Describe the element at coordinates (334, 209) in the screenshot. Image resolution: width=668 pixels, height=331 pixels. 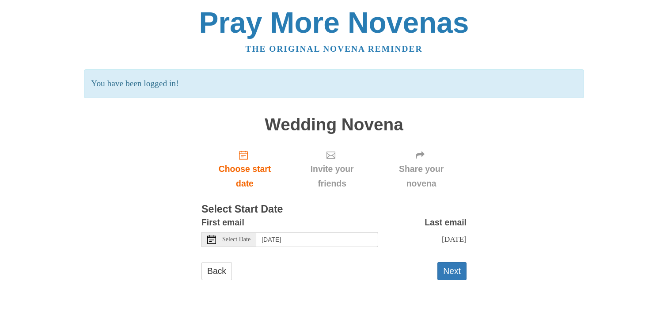
I see `h3: Select Start Date` at that location.